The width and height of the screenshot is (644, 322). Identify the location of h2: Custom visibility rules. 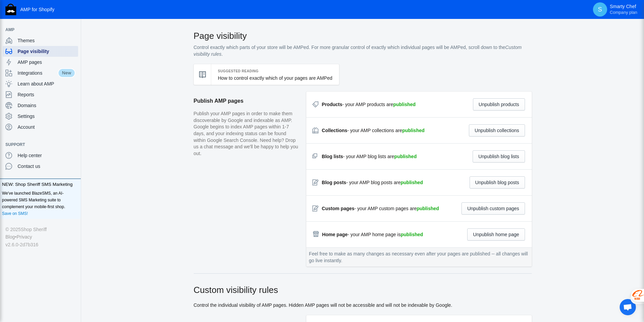
(363, 290).